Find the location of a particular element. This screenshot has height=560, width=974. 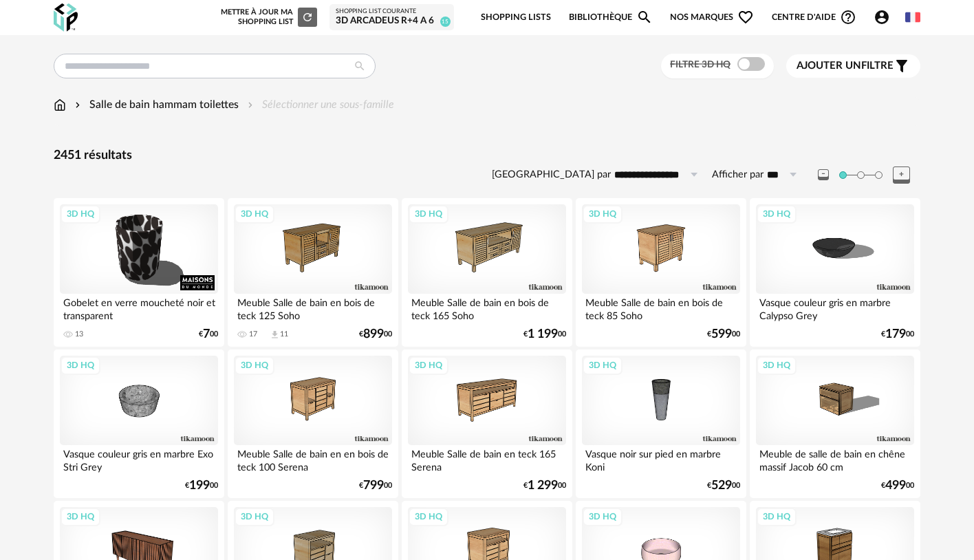

span: 7 is located at coordinates (206, 334).